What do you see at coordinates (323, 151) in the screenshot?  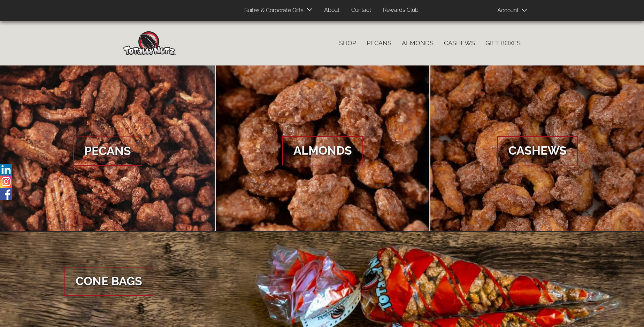 I see `span: Almonds` at bounding box center [323, 151].